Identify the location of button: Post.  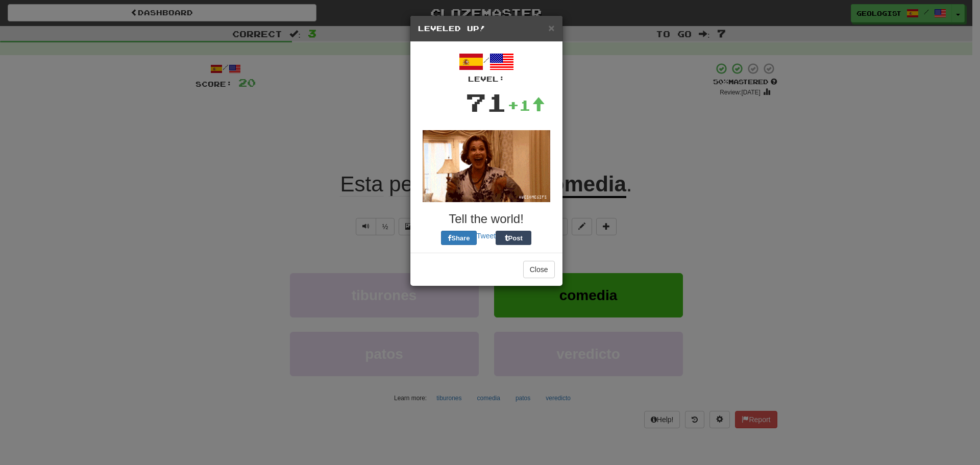
(514, 238).